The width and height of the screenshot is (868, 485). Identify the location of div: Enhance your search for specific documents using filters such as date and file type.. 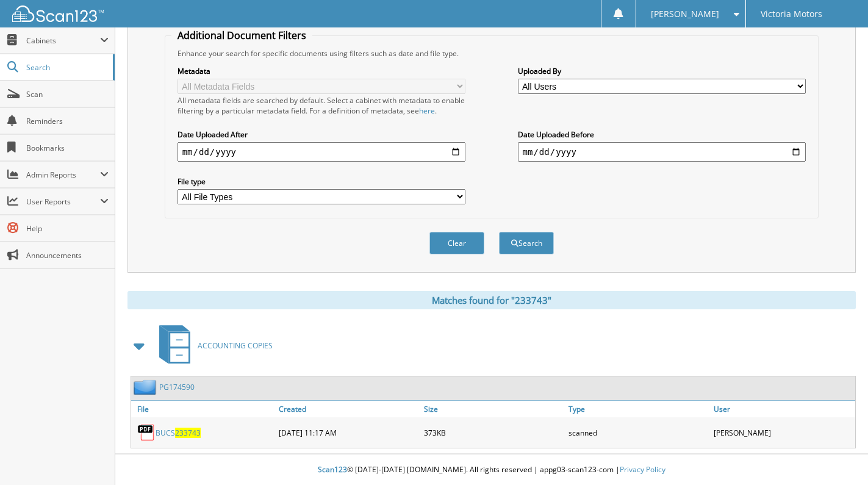
(492, 53).